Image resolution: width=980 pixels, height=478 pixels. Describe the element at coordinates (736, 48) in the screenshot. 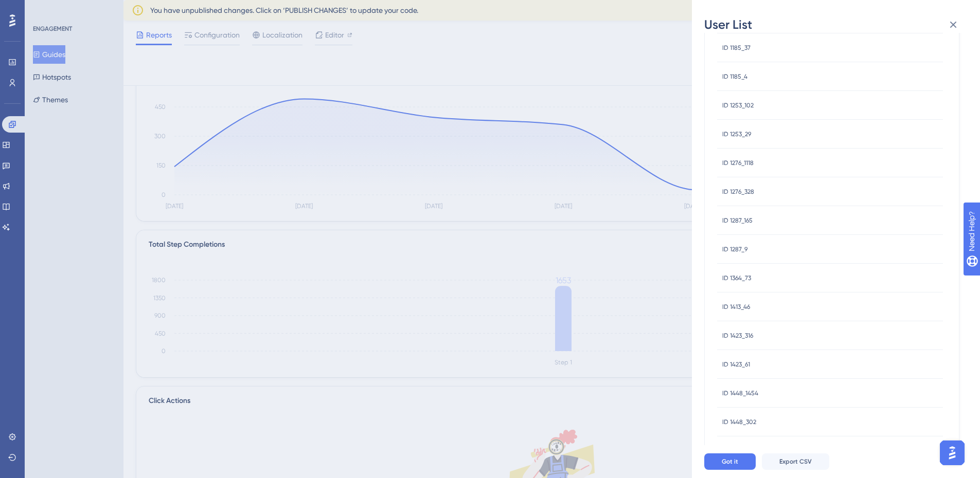

I see `span: ID 1185_37` at that location.